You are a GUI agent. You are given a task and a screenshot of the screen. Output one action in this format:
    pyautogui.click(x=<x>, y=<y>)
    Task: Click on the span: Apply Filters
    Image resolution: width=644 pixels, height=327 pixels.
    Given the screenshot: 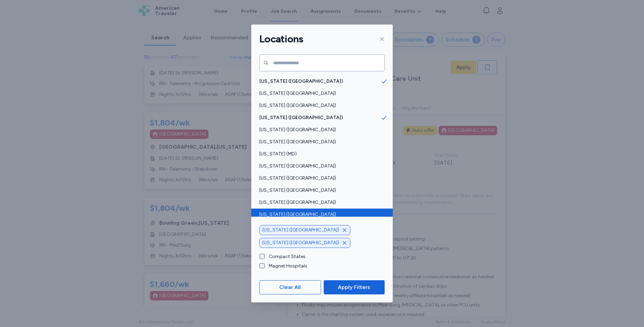 What is the action you would take?
    pyautogui.click(x=354, y=287)
    